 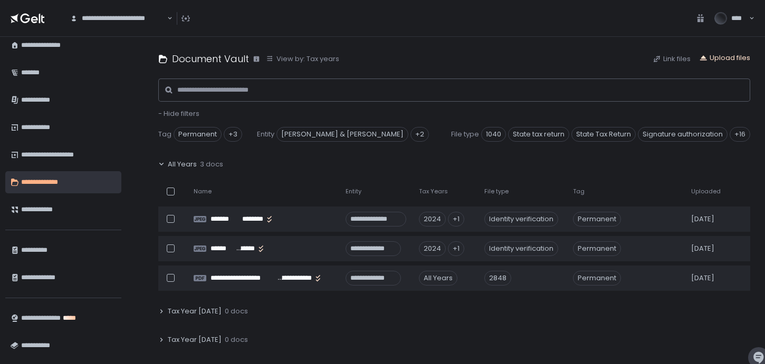 What do you see at coordinates (739, 134) in the screenshot?
I see `div: +16` at bounding box center [739, 134].